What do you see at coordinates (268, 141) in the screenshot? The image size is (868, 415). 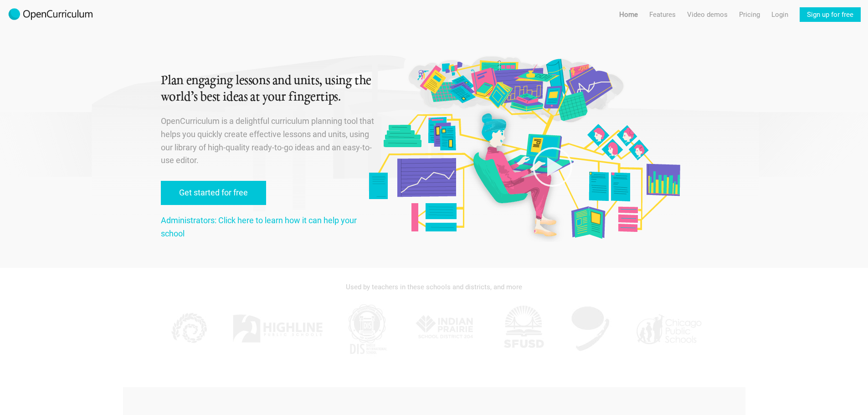 I see `p: OpenCurriculum is a delightful curriculum planning tool that helps you quickly create effective l...` at bounding box center [268, 141].